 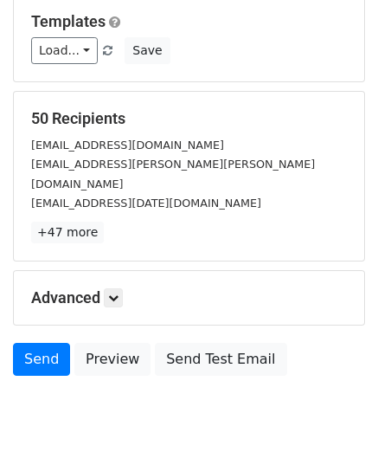 What do you see at coordinates (147, 50) in the screenshot?
I see `button: Save` at bounding box center [147, 50].